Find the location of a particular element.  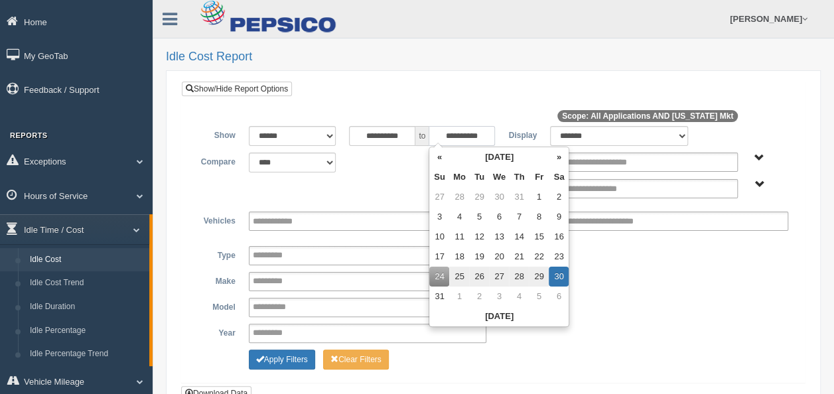

td: 11 is located at coordinates (459, 237).